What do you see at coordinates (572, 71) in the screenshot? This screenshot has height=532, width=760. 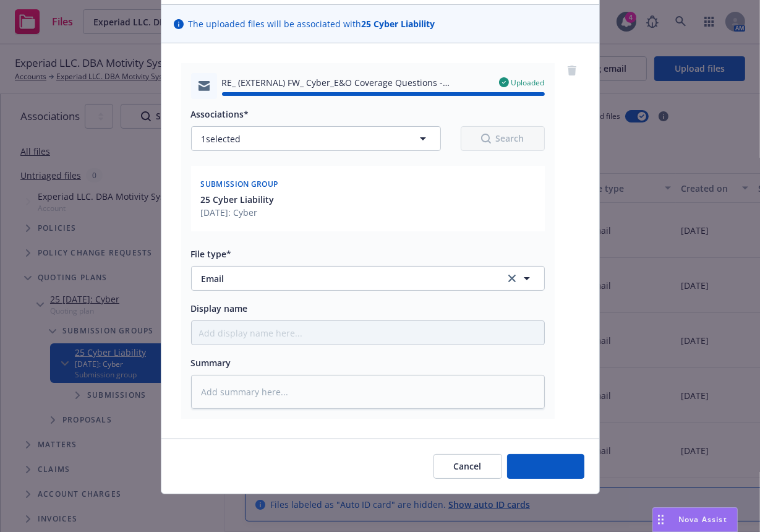 I see `a: remove` at bounding box center [572, 71].